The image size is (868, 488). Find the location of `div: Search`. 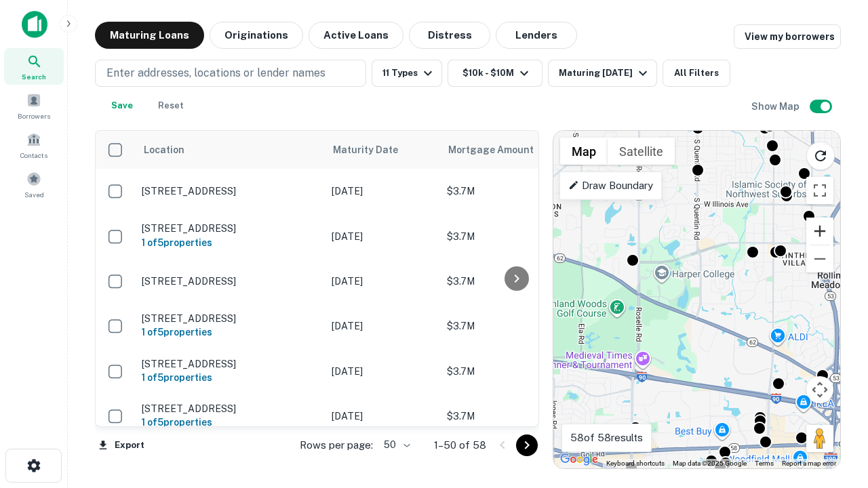

div: Search is located at coordinates (34, 66).